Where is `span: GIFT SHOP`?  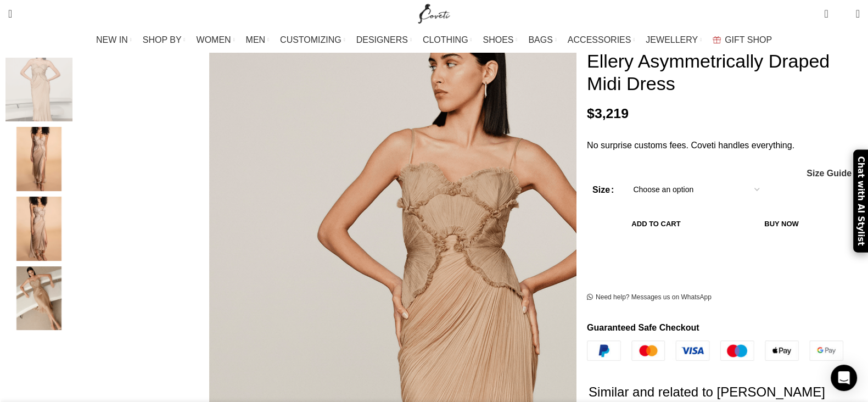
span: GIFT SHOP is located at coordinates (748, 40).